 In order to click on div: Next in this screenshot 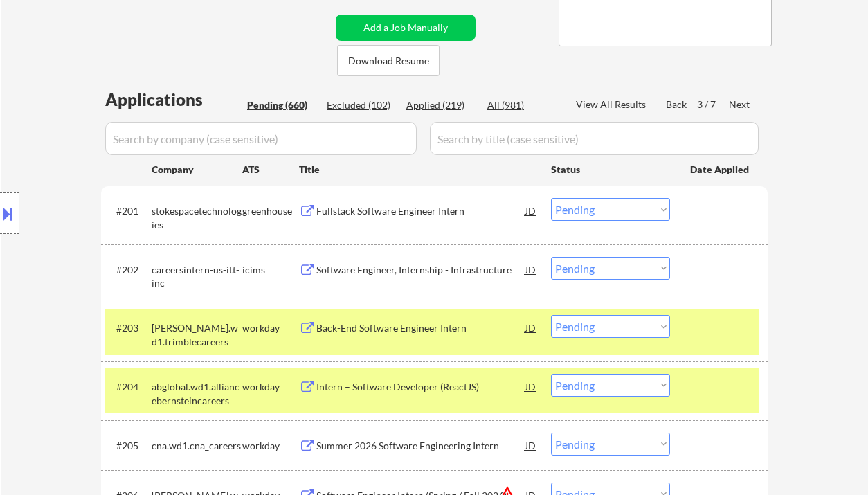, I will do `click(740, 104)`.